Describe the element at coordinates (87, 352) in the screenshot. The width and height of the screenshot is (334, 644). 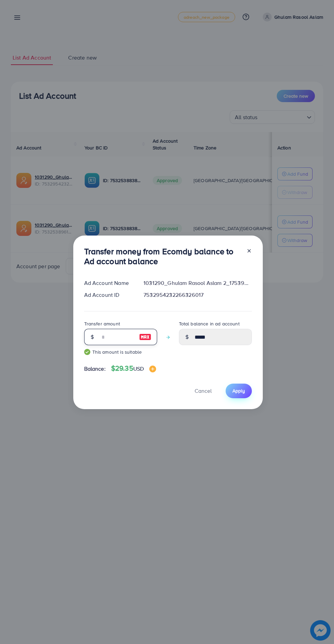
I see `img: guide` at that location.